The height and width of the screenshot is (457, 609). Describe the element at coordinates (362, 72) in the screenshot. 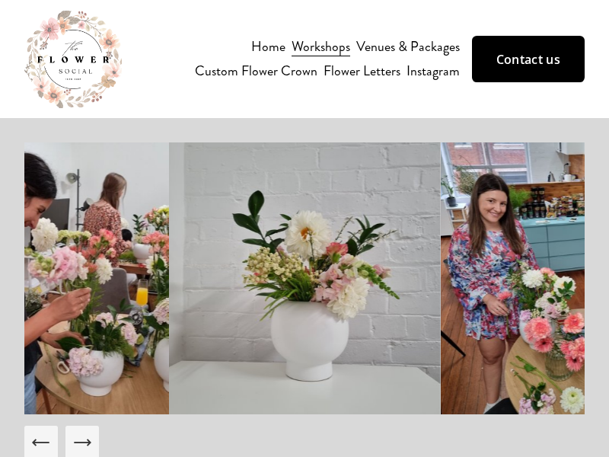

I see `a: Flower Letters` at that location.